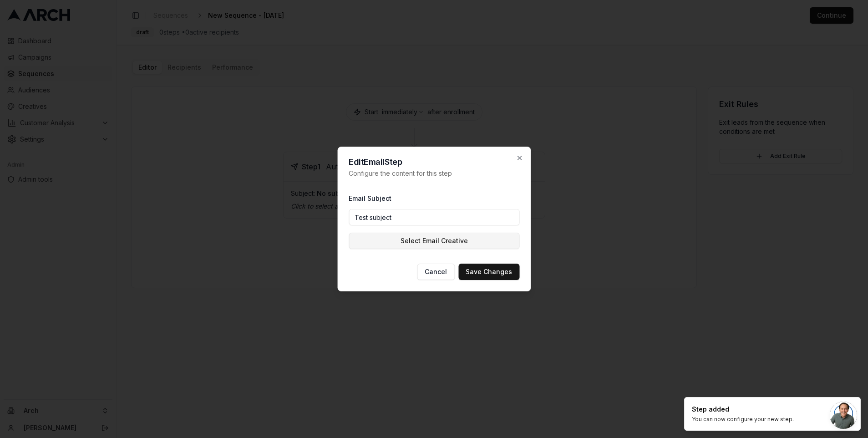 This screenshot has width=868, height=438. Describe the element at coordinates (434, 241) in the screenshot. I see `button: Select Email Creative` at that location.